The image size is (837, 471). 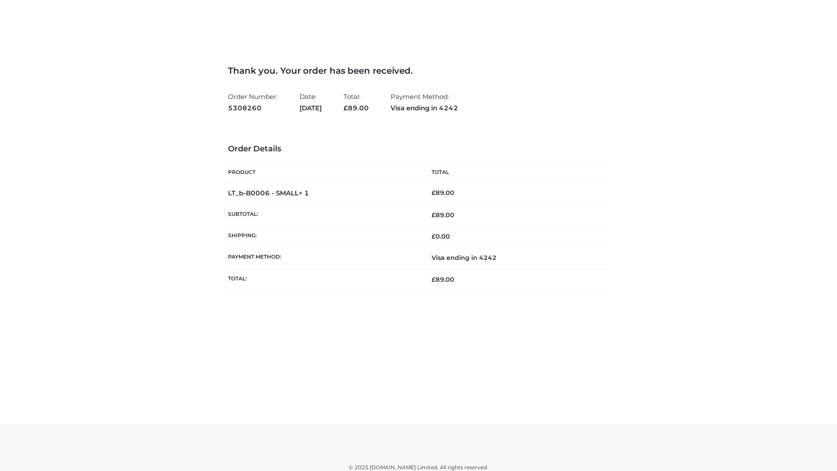 I want to click on li: Order Number:, so click(x=253, y=102).